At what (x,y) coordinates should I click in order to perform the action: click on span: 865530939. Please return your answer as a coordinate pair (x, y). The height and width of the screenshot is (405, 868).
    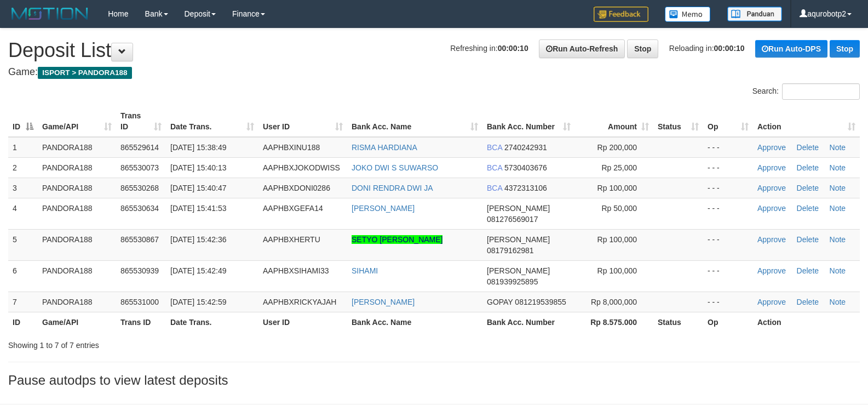
    Looking at the image, I should click on (140, 271).